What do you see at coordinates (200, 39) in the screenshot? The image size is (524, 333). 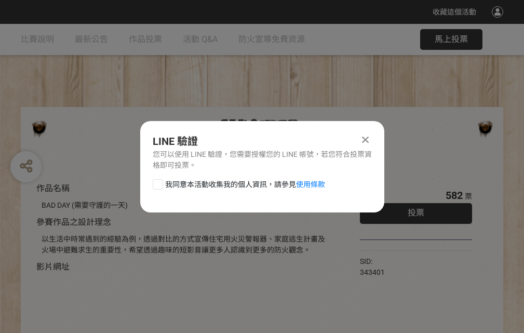 I see `span: 活動 Q&A` at bounding box center [200, 39].